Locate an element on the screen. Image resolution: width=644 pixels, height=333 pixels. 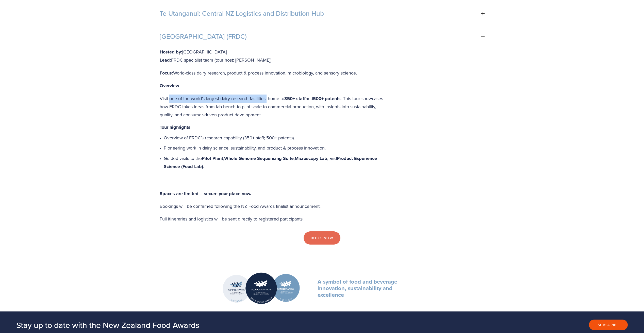
p: Visit one of the world’s largest dairy research facilities, home to and . This tour showcases how... is located at coordinates (273, 107).